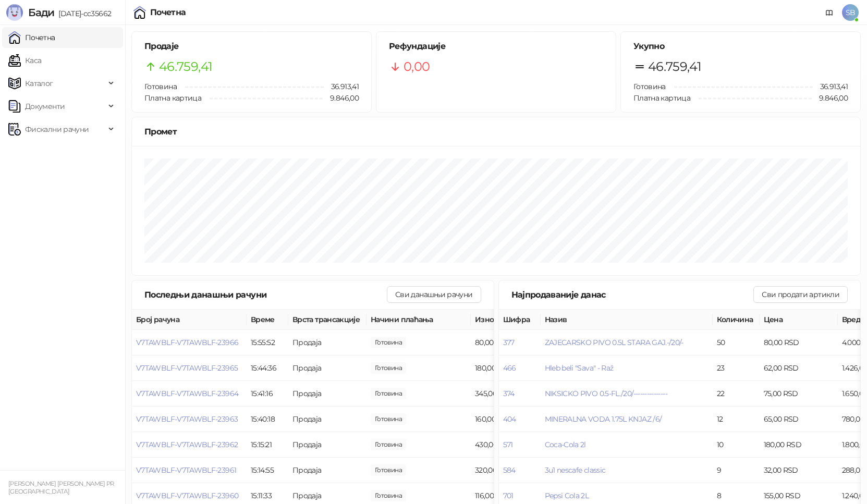 Image resolution: width=867 pixels, height=504 pixels. Describe the element at coordinates (186, 470) in the screenshot. I see `span: V7TAWBLF-V7TAWBLF-23961` at that location.